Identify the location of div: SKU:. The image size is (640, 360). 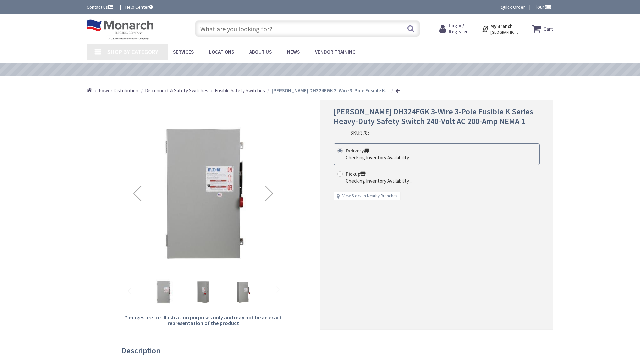
(360, 133).